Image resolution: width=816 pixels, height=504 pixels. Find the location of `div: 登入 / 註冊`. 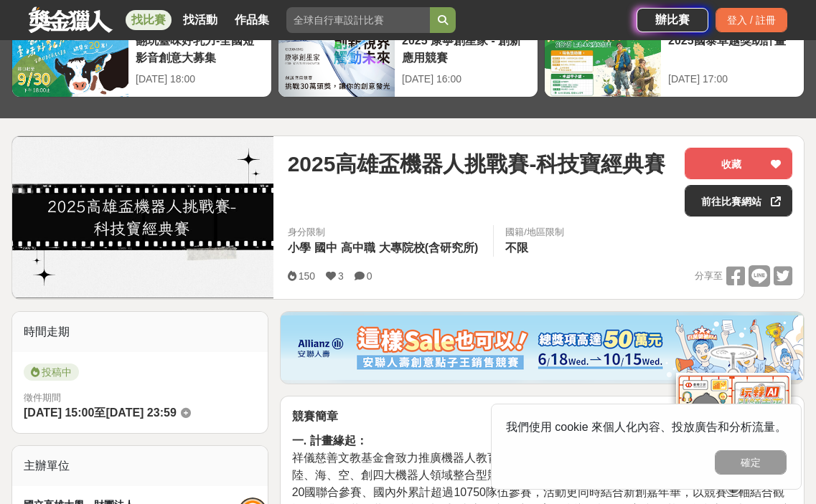

div: 登入 / 註冊 is located at coordinates (751, 20).